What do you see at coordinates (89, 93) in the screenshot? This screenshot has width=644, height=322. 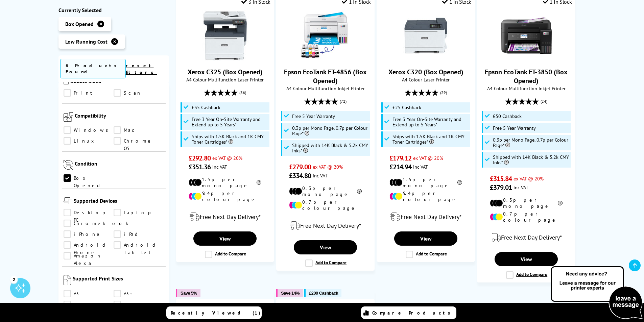 I see `a: Print` at bounding box center [89, 93].